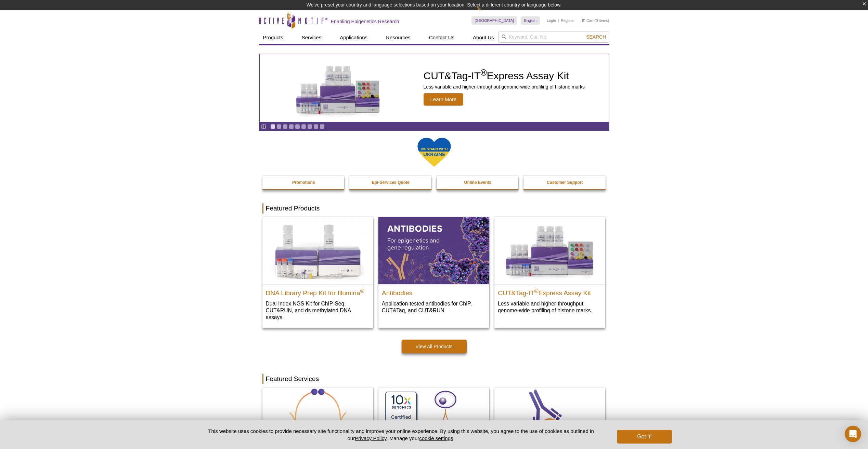  What do you see at coordinates (436, 438) in the screenshot?
I see `button: cookie settings` at bounding box center [436, 438].